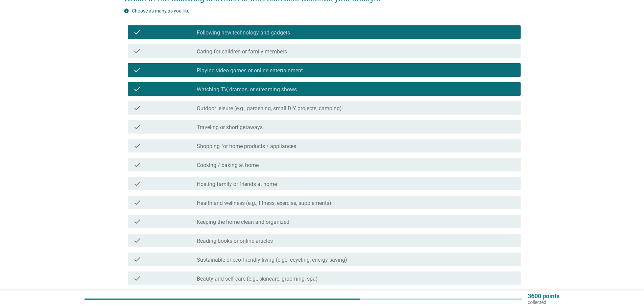  What do you see at coordinates (126, 11) in the screenshot?
I see `i: info` at bounding box center [126, 11].